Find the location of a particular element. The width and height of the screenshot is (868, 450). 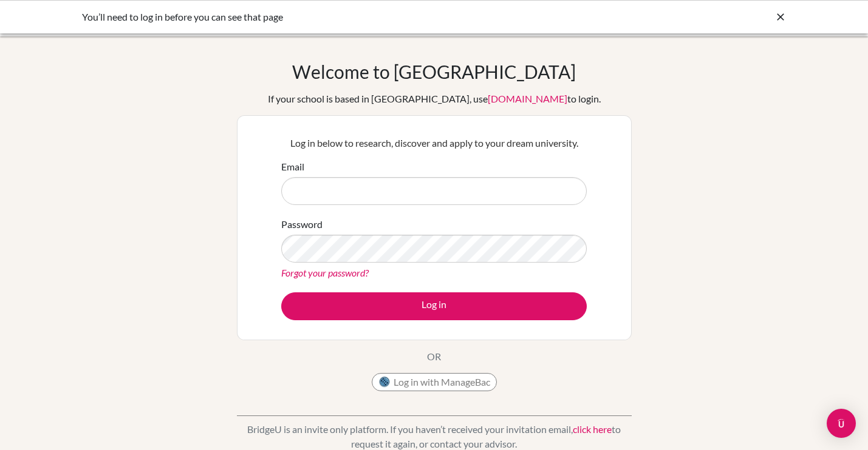

a: click here is located at coordinates (592, 429).